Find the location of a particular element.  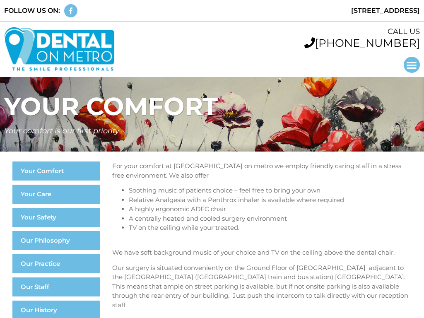

h1: YOUR COMFORT is located at coordinates (212, 106).